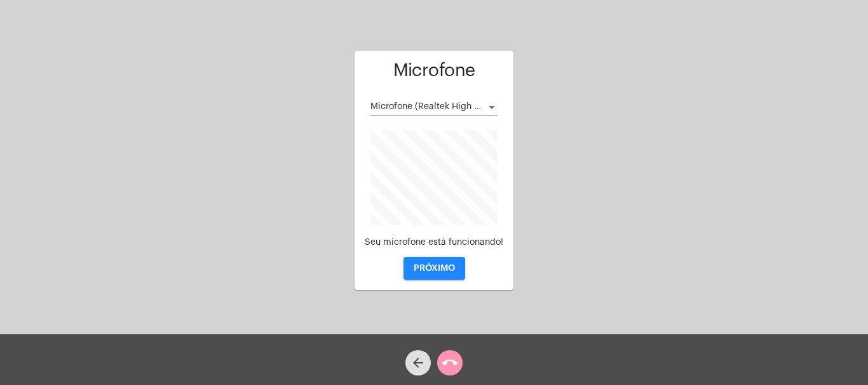 This screenshot has height=385, width=868. What do you see at coordinates (434, 242) in the screenshot?
I see `div: Seu microfone está funcionando!` at bounding box center [434, 242].